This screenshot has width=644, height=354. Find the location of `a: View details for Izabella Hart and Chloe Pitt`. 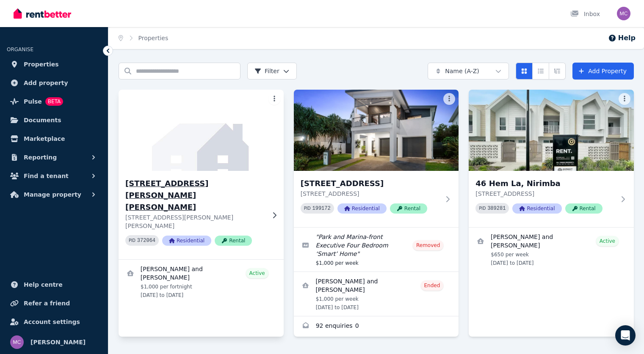

a: View details for Izabella Hart and Chloe Pitt is located at coordinates (551, 250).